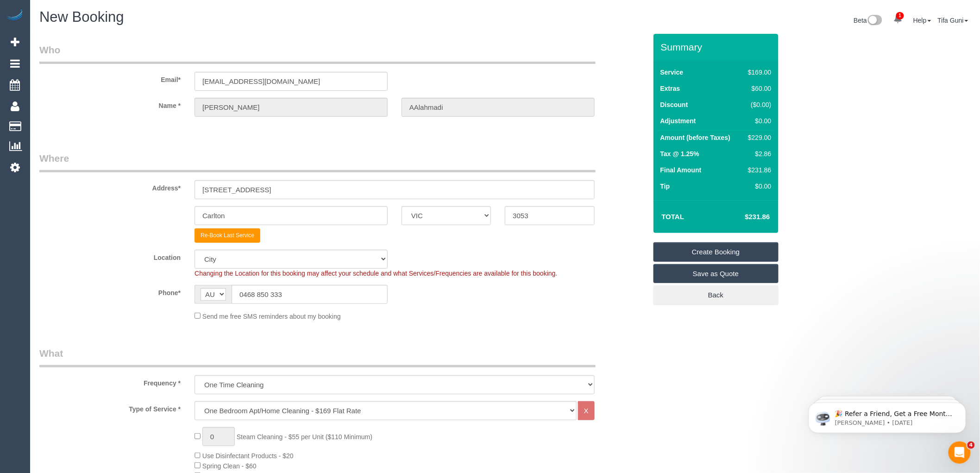  Describe the element at coordinates (717, 47) in the screenshot. I see `h3: Summary` at that location.